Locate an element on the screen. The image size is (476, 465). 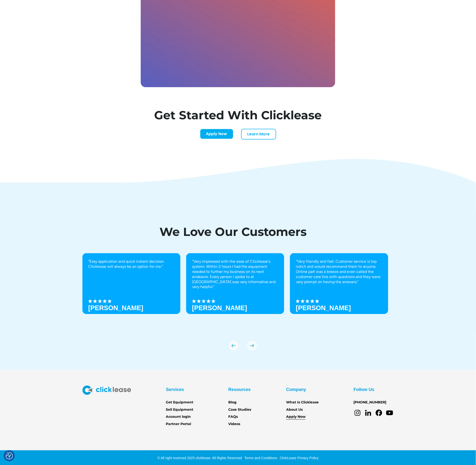
a: Partner Portal is located at coordinates (179, 424).